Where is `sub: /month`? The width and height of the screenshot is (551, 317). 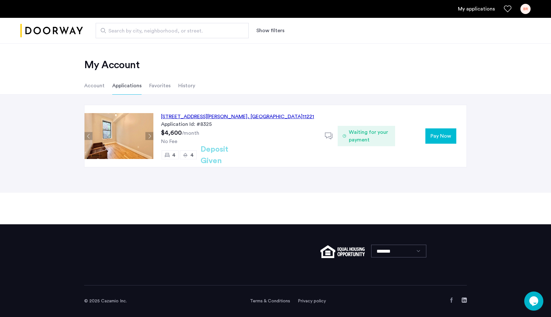 sub: /month is located at coordinates (190, 133).